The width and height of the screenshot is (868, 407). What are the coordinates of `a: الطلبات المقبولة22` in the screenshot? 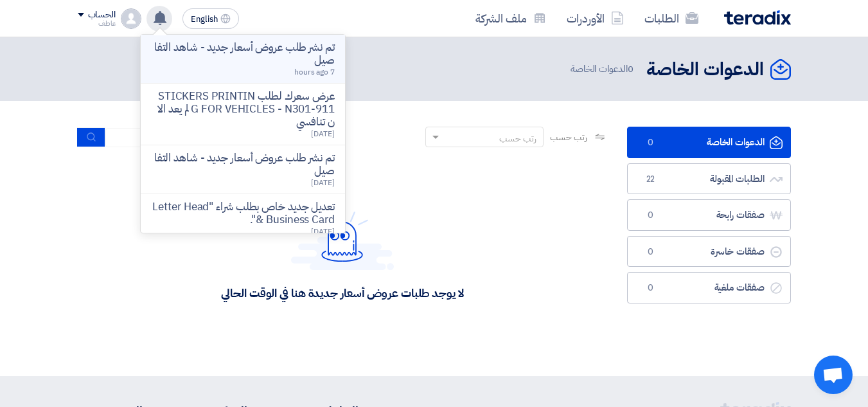 It's located at (709, 179).